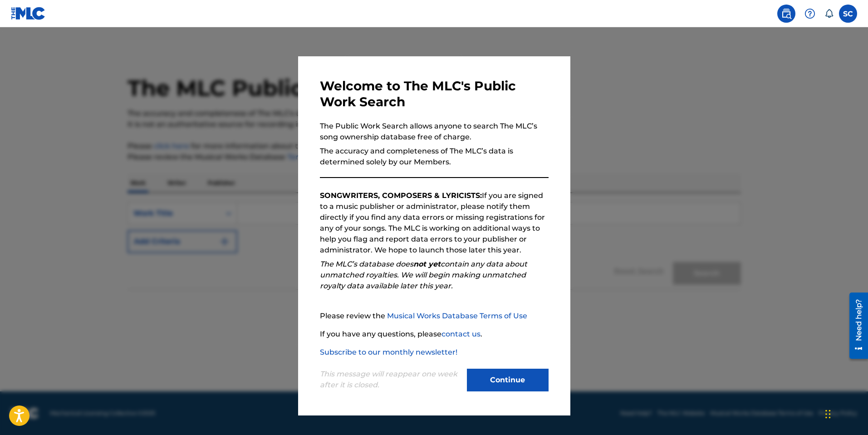 This screenshot has width=868, height=435. What do you see at coordinates (434, 334) in the screenshot?
I see `p: If you have any questions, please .` at bounding box center [434, 334].